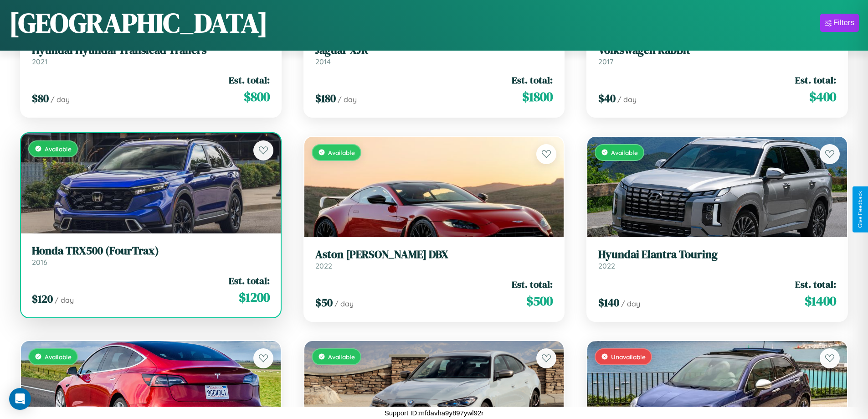  I want to click on span: 2021, so click(39, 62).